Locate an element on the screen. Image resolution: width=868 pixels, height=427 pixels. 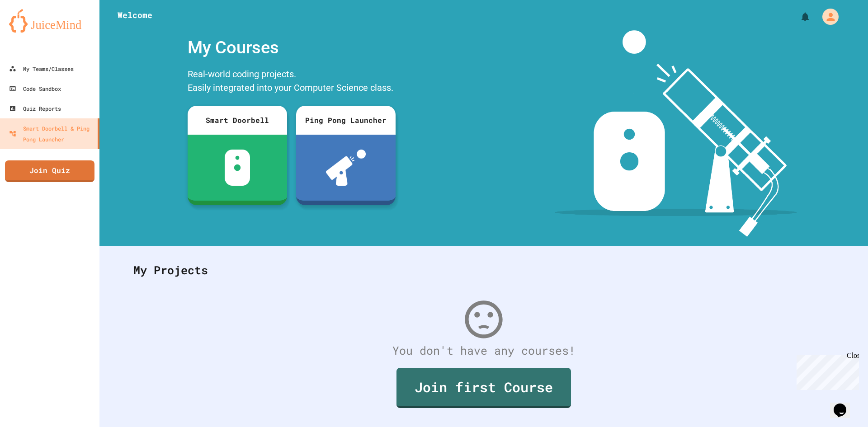
div: My Projects is located at coordinates (484, 270).